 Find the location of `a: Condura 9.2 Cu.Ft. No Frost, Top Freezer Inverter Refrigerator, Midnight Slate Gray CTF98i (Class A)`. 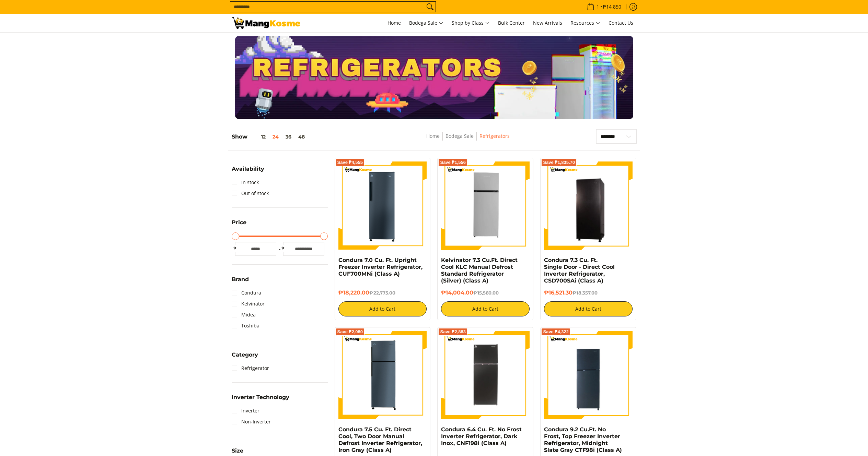

a: Condura 9.2 Cu.Ft. No Frost, Top Freezer Inverter Refrigerator, Midnight Slate Gray CTF98i (Class A) is located at coordinates (583, 439).